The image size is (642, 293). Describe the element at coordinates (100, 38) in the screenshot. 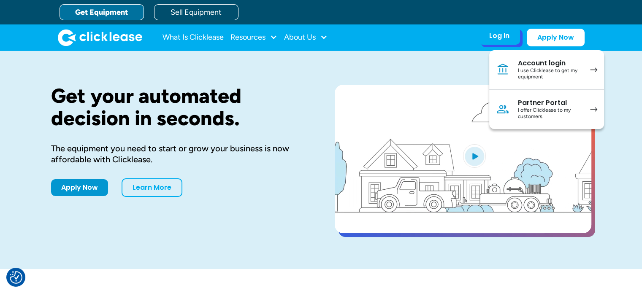

I see `a: home` at that location.